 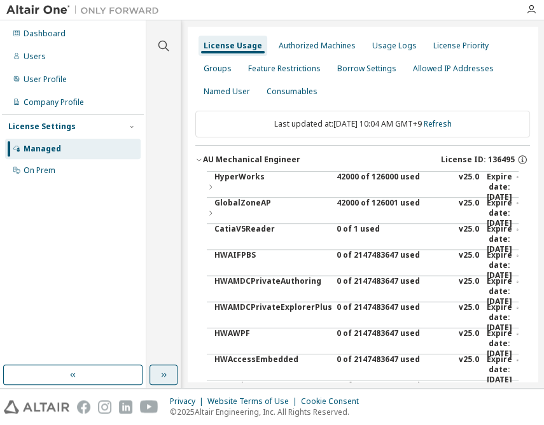 I want to click on div: Privacy, so click(x=188, y=402).